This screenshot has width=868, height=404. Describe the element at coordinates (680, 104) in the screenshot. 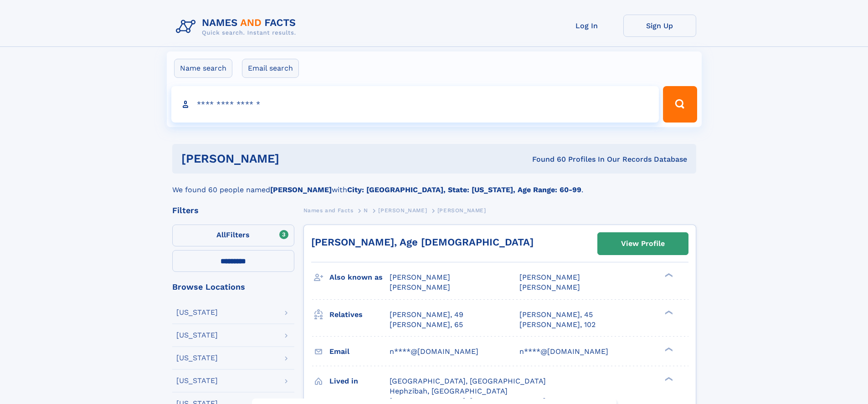

I see `button: Search Button` at that location.